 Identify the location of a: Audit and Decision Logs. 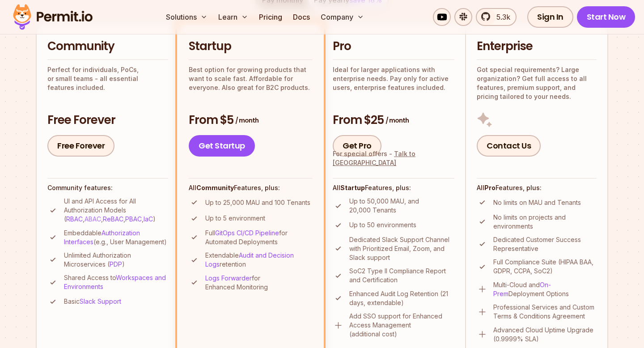
(249, 259).